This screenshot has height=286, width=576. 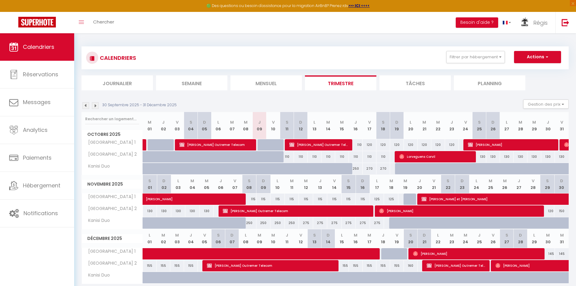 What do you see at coordinates (477, 23) in the screenshot?
I see `button: Besoin d'aide ?` at bounding box center [477, 23].